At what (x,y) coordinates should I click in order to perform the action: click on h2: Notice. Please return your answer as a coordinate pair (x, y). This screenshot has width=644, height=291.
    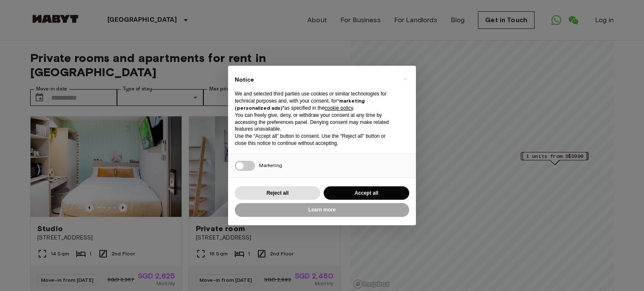
    Looking at the image, I should click on (315, 80).